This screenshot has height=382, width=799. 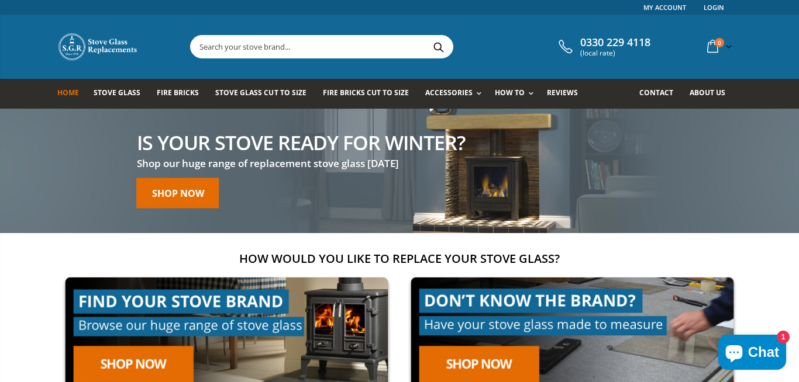 I want to click on span: Fire Bricks Cut To Size, so click(x=365, y=92).